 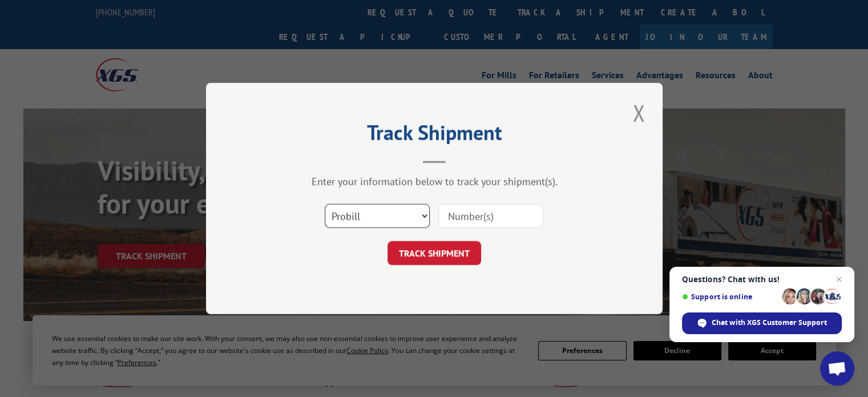 I want to click on button: TRACK SHIPMENT, so click(x=434, y=253).